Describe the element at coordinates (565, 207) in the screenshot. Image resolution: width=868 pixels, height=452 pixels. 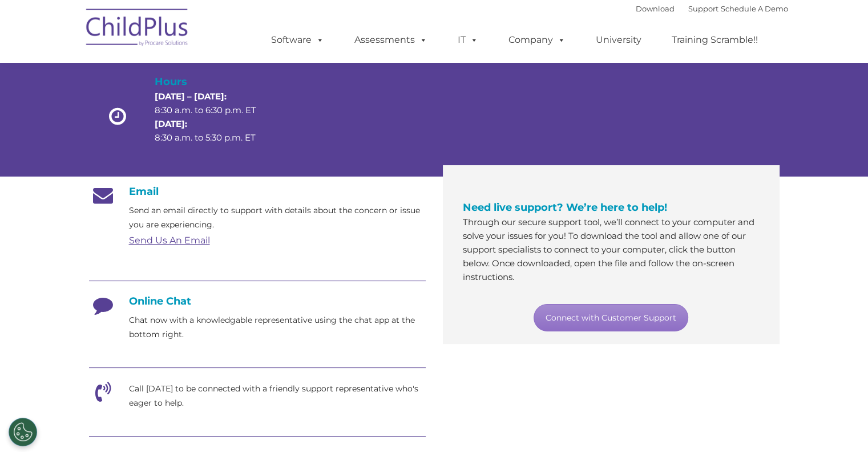
I see `span: Need live support? We’re here to help!` at that location.